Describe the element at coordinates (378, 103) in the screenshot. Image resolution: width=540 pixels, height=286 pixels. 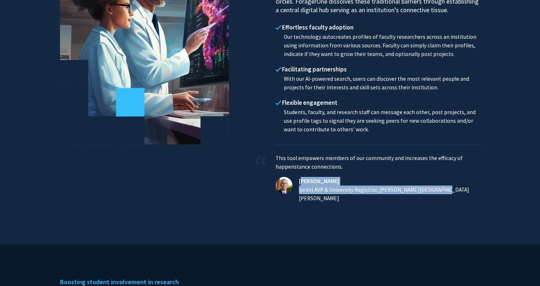
I see `h4: Flexible engagement` at that location.